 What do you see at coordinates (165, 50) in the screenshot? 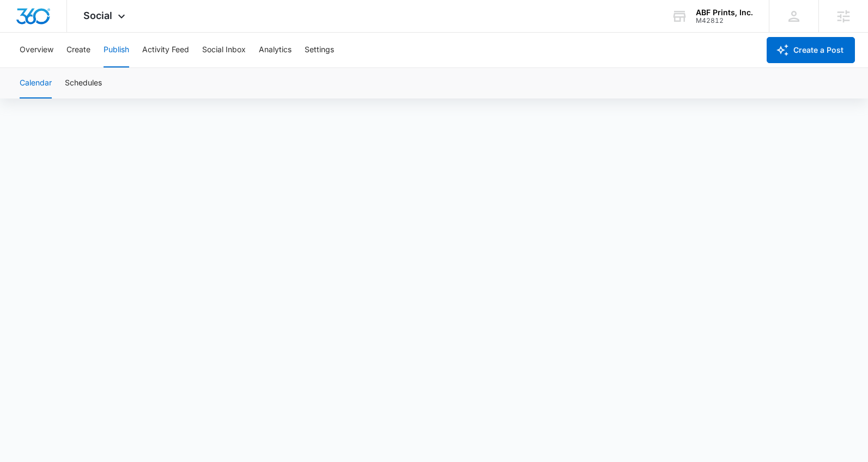
I see `button: Activity Feed` at bounding box center [165, 50].